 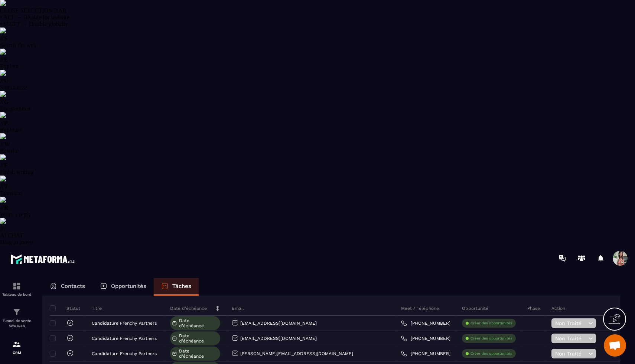 What do you see at coordinates (188, 308) in the screenshot?
I see `p: Date d’échéance` at bounding box center [188, 308].